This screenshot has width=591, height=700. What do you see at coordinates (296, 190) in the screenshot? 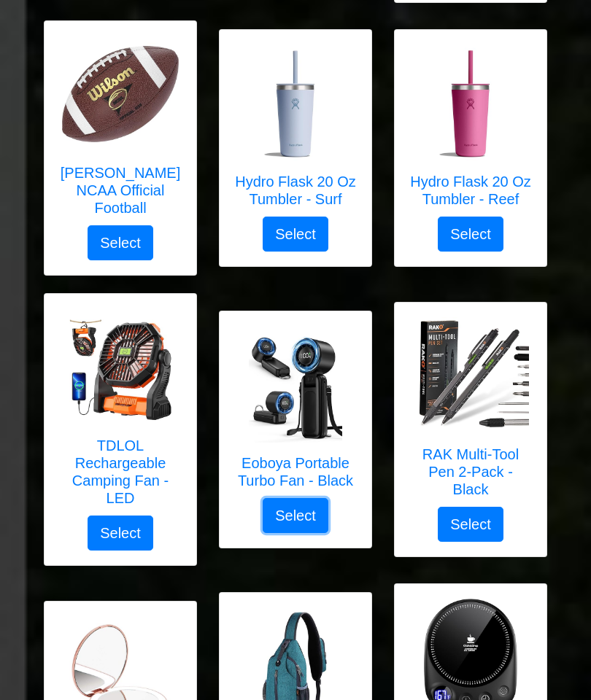
I see `h5: Hydro Flask 20 Oz Tumbler - Surf` at bounding box center [296, 190].